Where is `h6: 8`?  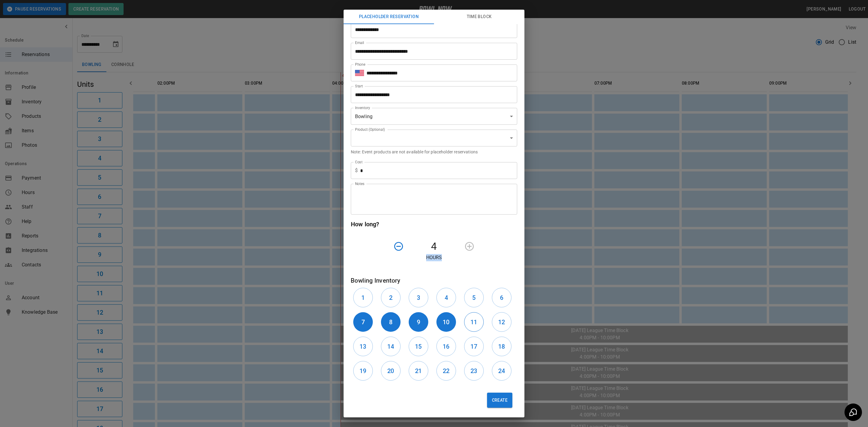
h6: 8 is located at coordinates (391, 322).